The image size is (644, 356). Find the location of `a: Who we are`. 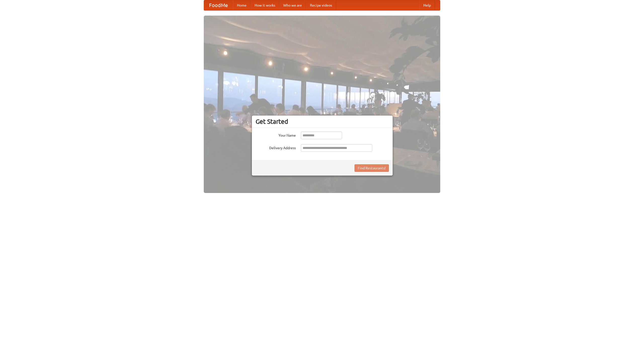

a: Who we are is located at coordinates (292, 5).